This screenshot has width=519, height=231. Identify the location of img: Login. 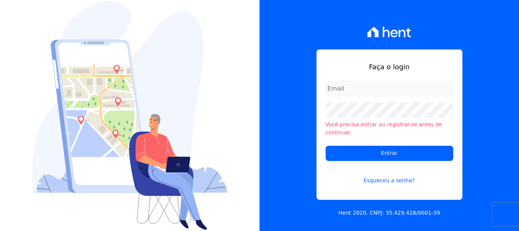
(130, 115).